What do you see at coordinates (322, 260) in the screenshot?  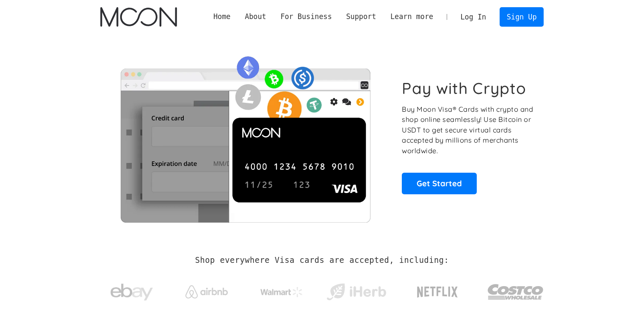 I see `h2: Shop everywhere Visa cards are accepted, including:` at bounding box center [322, 260].